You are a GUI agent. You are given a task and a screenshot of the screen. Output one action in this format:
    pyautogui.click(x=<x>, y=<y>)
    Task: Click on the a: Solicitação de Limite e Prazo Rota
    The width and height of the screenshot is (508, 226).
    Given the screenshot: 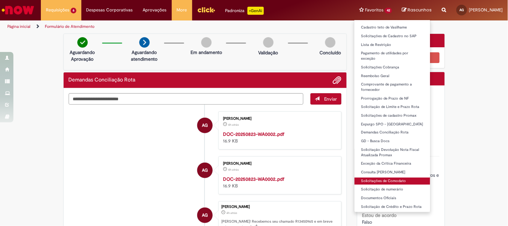 What is the action you would take?
    pyautogui.click(x=392, y=107)
    